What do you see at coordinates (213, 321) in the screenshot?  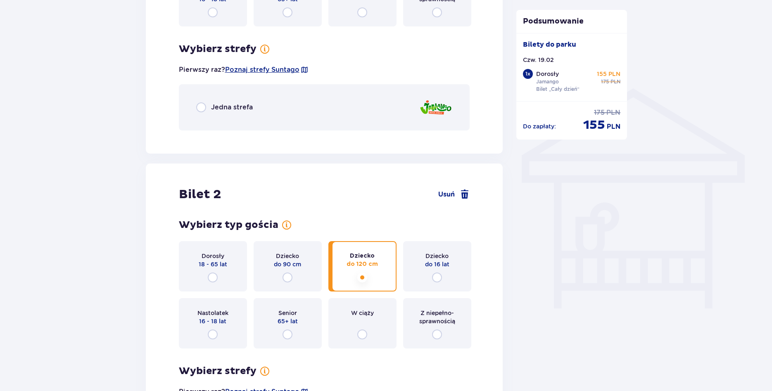 I see `span: 16 - 18 lat` at bounding box center [213, 321].